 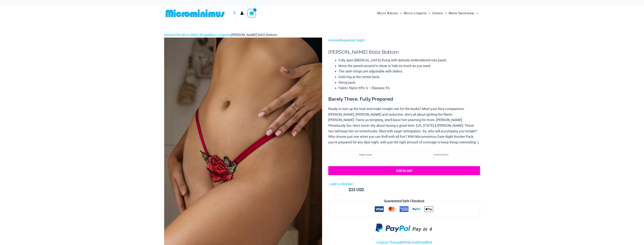 What do you see at coordinates (438, 13) in the screenshot?
I see `span: Outers` at bounding box center [438, 13].